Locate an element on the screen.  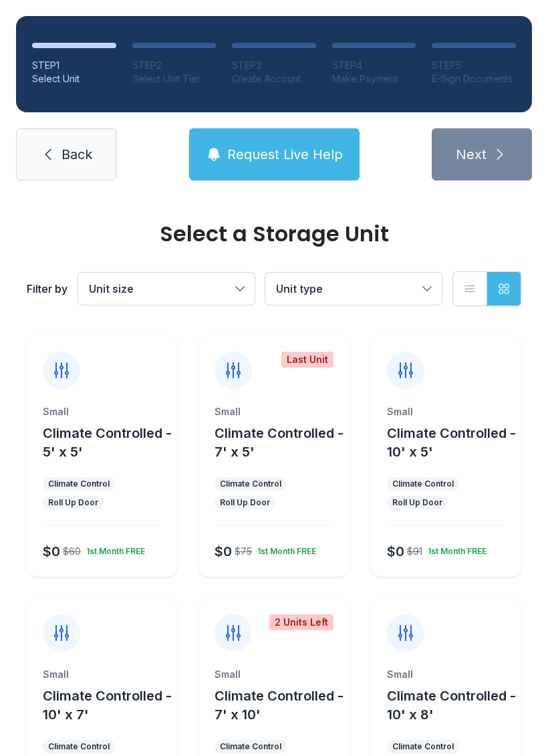
div: $60 is located at coordinates (72, 552).